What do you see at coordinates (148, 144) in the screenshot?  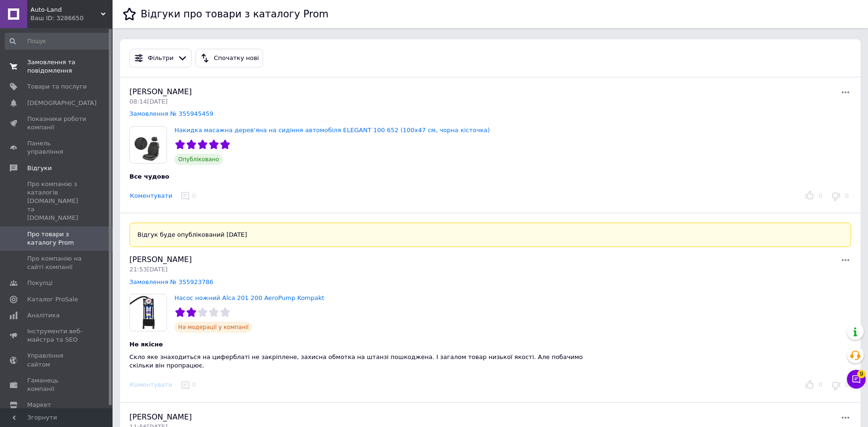 I see `img: Накидка масажна дерев'яна на сидіння автомобіля ELEGANT 100 652 (100x47 см, чорна кісточка)` at bounding box center [148, 144].